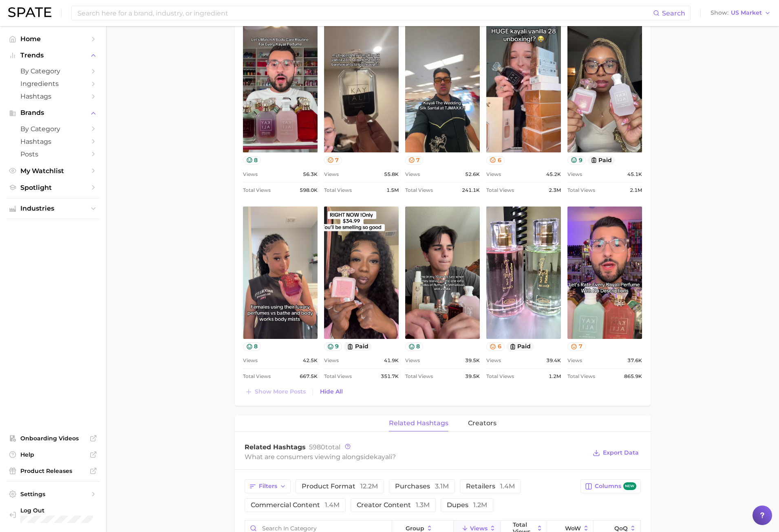 The height and width of the screenshot is (532, 779). What do you see at coordinates (53, 154) in the screenshot?
I see `a: Posts` at bounding box center [53, 154].